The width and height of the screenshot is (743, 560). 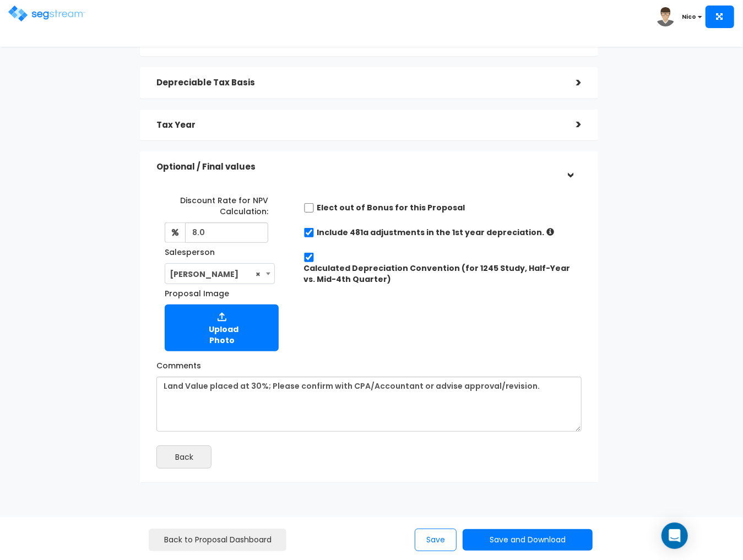 What do you see at coordinates (443, 274) in the screenshot?
I see `label: Calculated Depreciation Convention (for 1245 Study, Half-Year vs. Mid-4th Quarter)` at bounding box center [443, 274].